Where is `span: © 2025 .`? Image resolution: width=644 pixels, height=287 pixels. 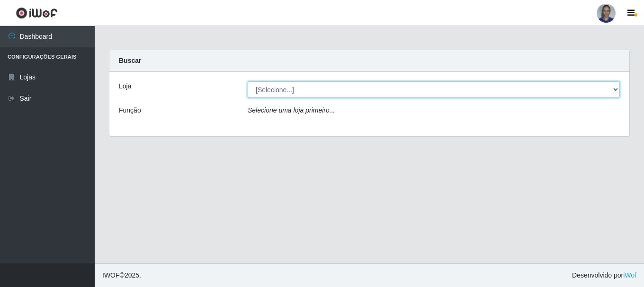
span: © 2025 . is located at coordinates (122, 276).